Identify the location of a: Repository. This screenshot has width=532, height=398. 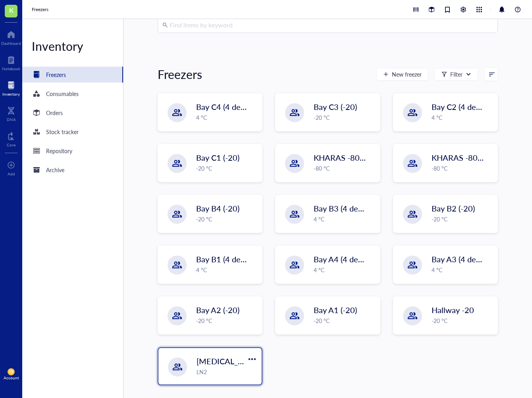
(73, 151).